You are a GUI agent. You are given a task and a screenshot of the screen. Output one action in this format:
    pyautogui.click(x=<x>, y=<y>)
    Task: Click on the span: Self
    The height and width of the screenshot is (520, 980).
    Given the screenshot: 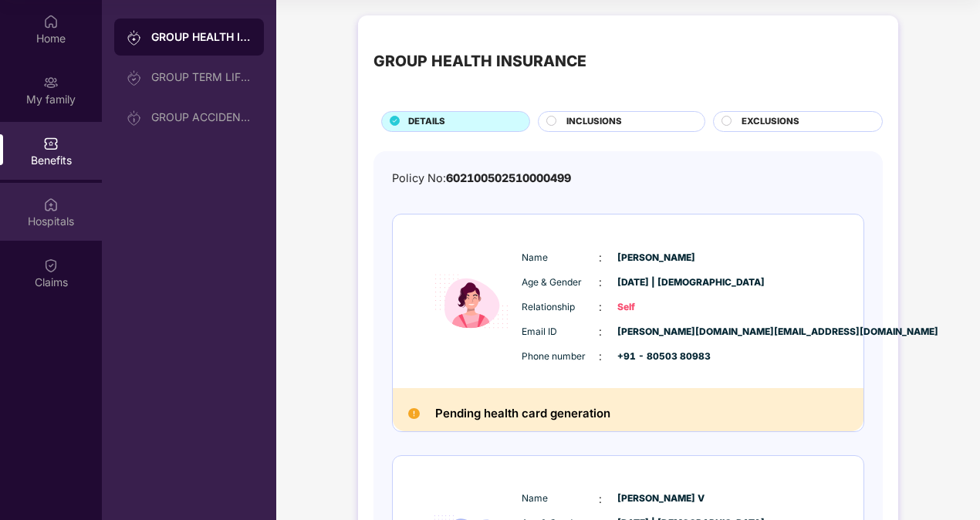 What is the action you would take?
    pyautogui.click(x=655, y=307)
    